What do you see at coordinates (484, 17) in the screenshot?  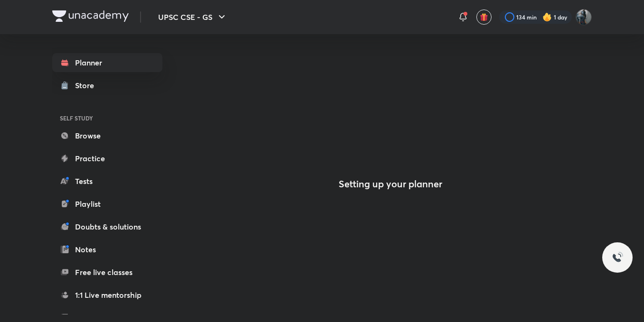 I see `button: avatar` at bounding box center [484, 17].